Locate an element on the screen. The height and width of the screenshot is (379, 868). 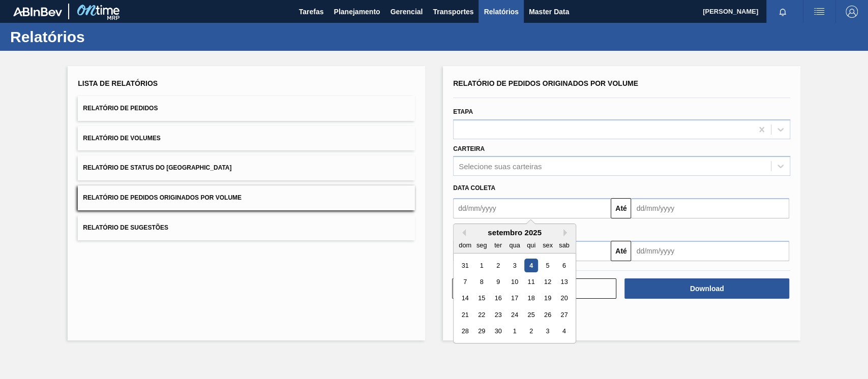
div: Choose sexta-feira, 26 de setembro de 2025 is located at coordinates (547, 315).